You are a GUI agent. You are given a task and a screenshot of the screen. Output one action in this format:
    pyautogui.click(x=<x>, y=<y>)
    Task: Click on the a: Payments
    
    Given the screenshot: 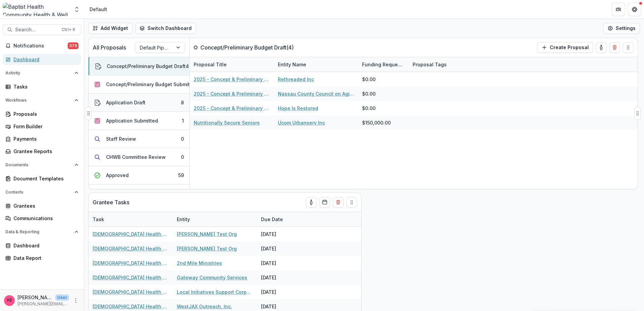 What is the action you would take?
    pyautogui.click(x=42, y=139)
    